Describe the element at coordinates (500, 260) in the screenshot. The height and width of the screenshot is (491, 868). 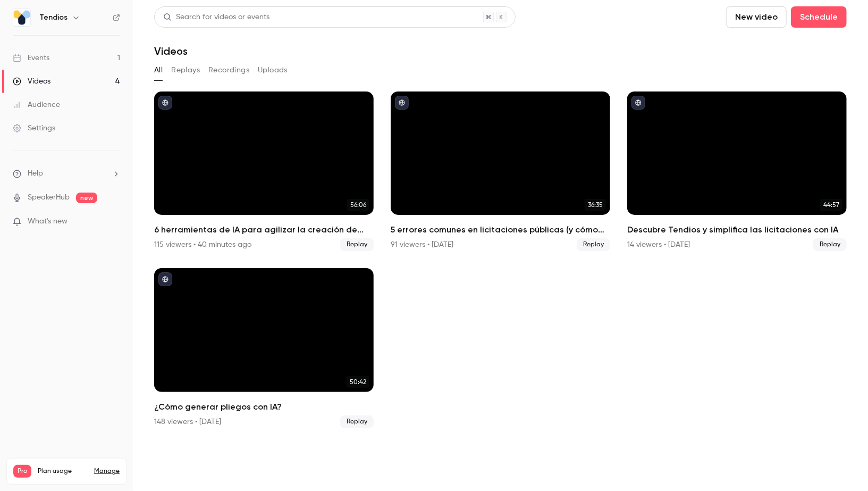
I see `ul: Videos` at that location.